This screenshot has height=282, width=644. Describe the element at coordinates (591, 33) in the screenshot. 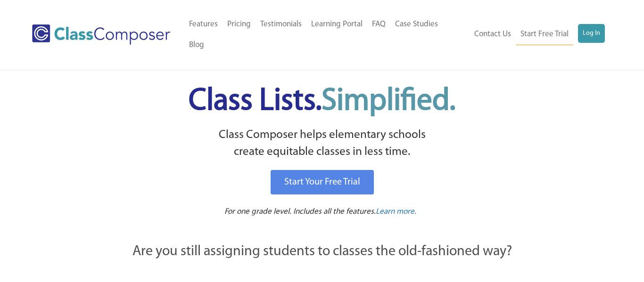

I see `a: Log In` at that location.